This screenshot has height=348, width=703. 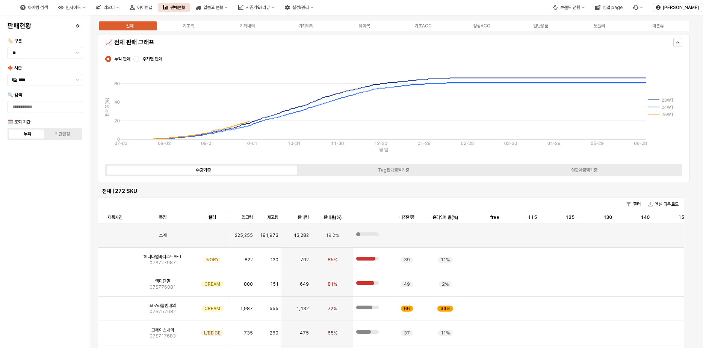 I want to click on div: 전체, so click(x=130, y=26).